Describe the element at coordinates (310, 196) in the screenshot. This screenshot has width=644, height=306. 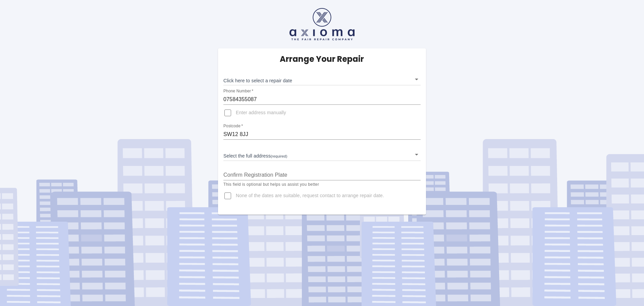
I see `span: None of the dates are suitable, request contact to arrange repair date.` at that location.